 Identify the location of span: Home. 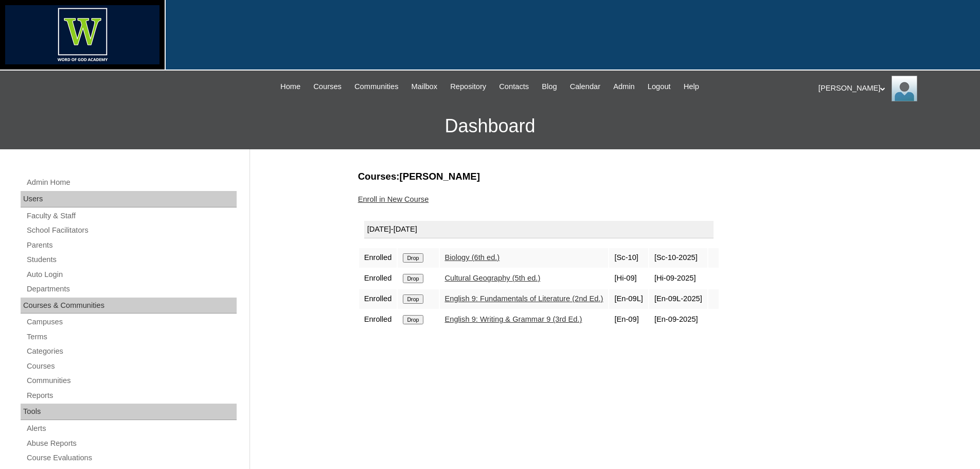
(290, 86).